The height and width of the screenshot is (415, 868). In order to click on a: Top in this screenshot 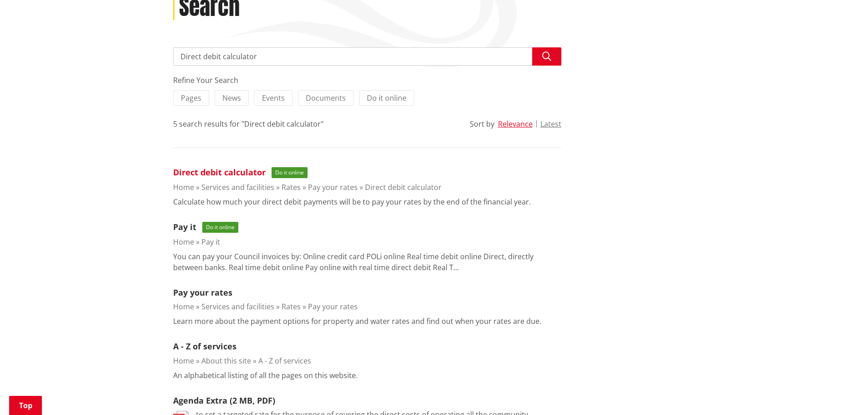, I will do `click(26, 405)`.